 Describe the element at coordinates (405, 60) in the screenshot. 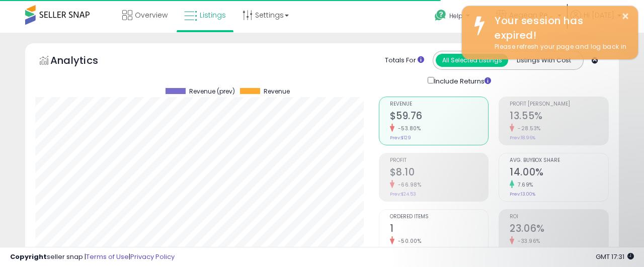

I see `div: Totals For` at that location.